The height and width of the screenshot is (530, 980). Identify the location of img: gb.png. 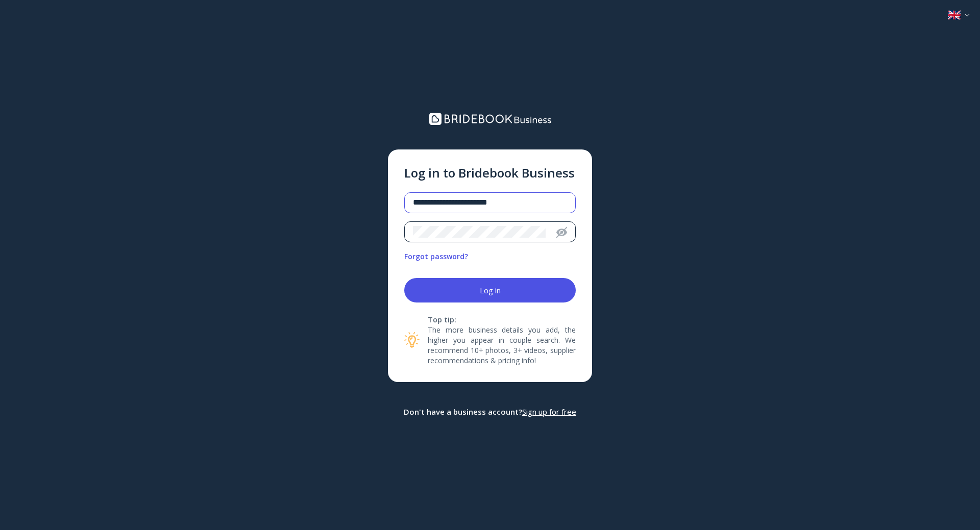
(954, 15).